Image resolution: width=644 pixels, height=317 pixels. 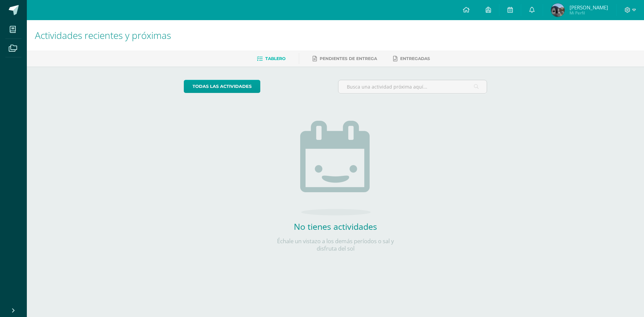 I want to click on p: Échale un vistazo a los demás períodos o sal y disfruta del sol, so click(x=335, y=245).